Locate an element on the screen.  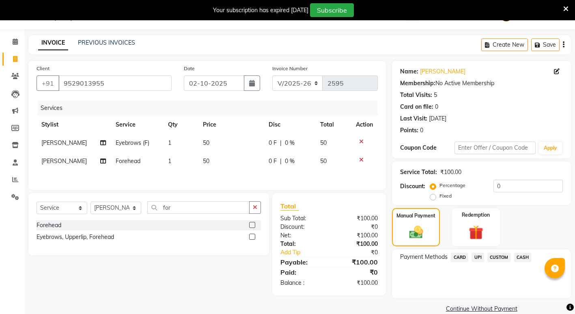
label: Fixed is located at coordinates (446, 196).